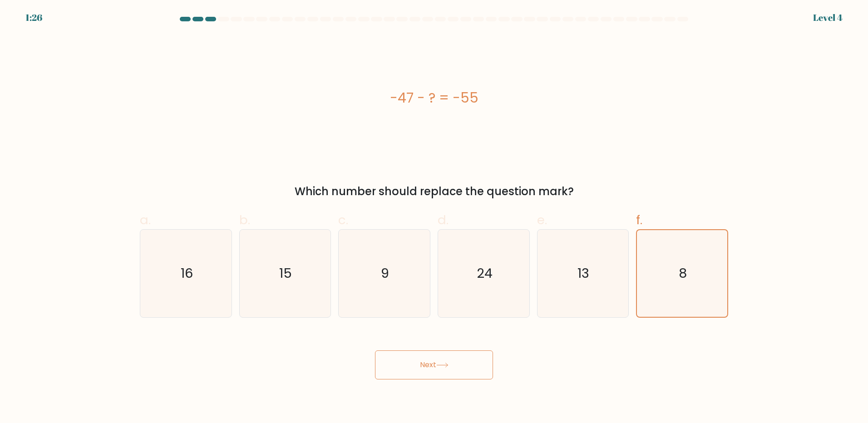 The width and height of the screenshot is (868, 423). I want to click on div: Which number should replace the question mark?, so click(434, 191).